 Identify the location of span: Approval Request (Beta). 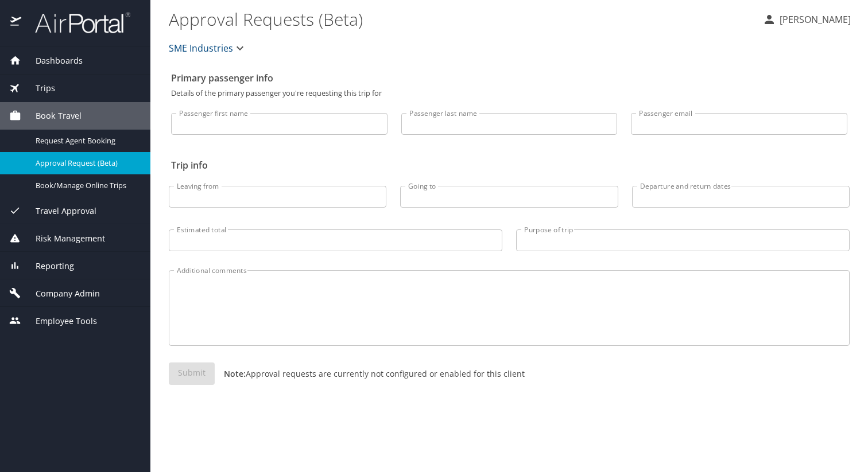
(86, 163).